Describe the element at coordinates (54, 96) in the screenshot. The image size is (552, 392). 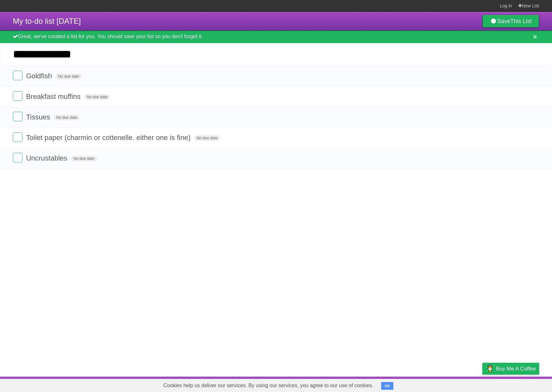
I see `span: Breakfast muffins` at that location.